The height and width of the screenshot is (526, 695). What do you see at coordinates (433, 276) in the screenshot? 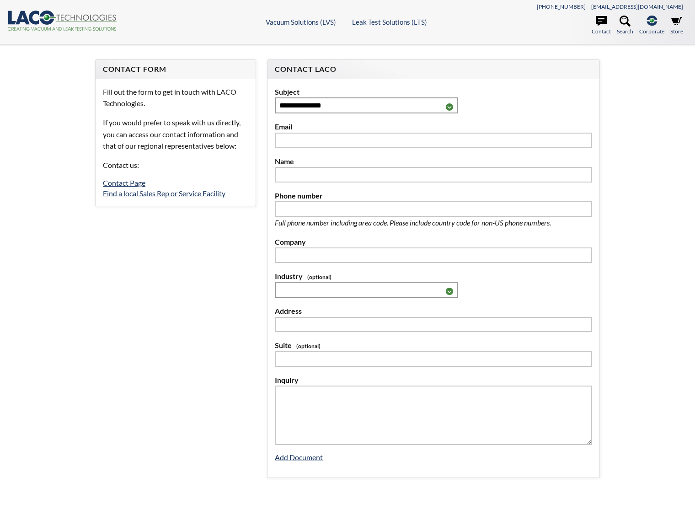
I see `label: Industry` at bounding box center [433, 276].